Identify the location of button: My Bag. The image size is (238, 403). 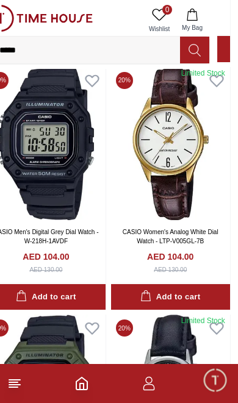
(192, 20).